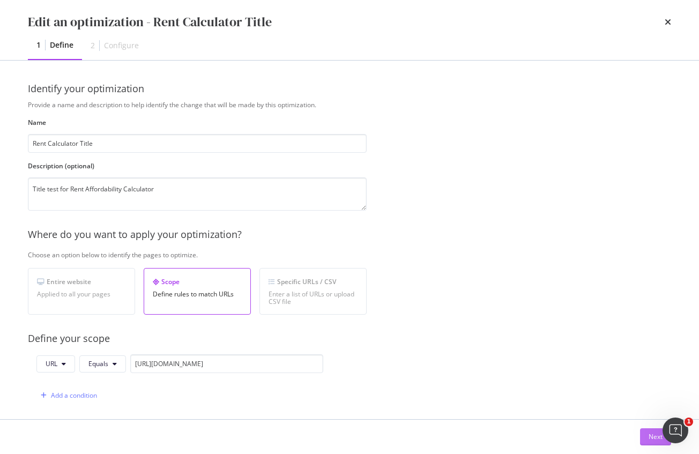 The image size is (699, 454). What do you see at coordinates (62, 45) in the screenshot?
I see `div: Define` at bounding box center [62, 45].